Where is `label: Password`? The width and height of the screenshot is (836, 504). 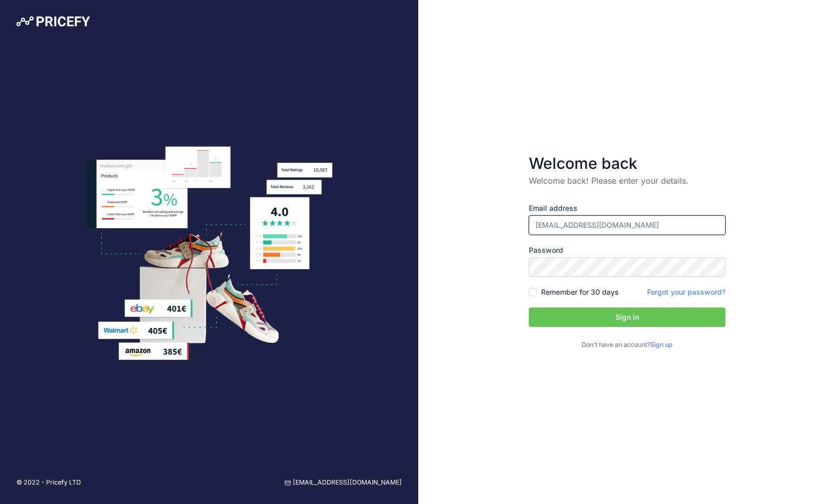 label: Password is located at coordinates (627, 250).